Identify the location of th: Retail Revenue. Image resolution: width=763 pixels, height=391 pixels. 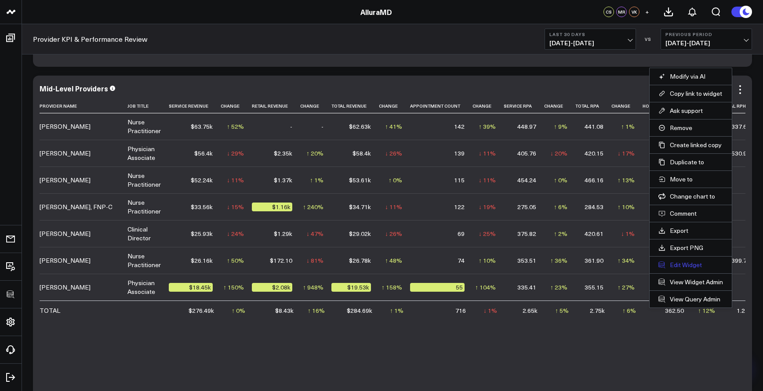
(276, 106).